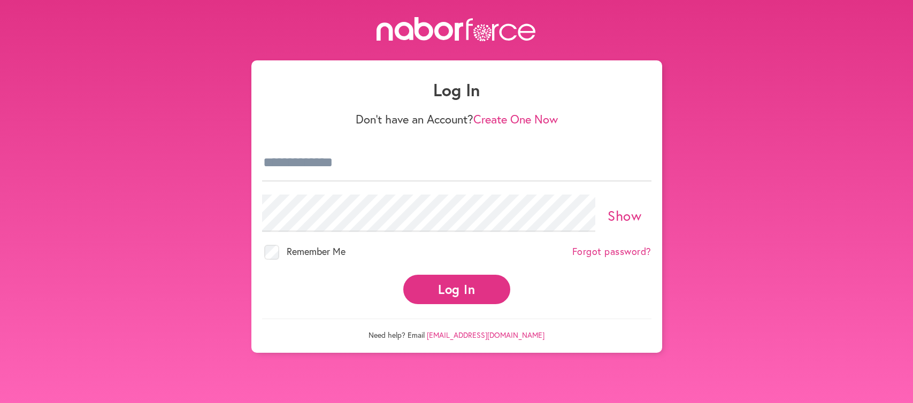  Describe the element at coordinates (612, 252) in the screenshot. I see `a: Forgot password?` at that location.